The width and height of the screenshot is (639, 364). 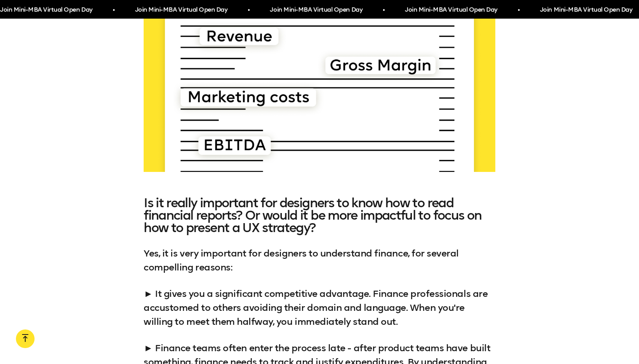 I want to click on h4: Is it really important for designers to know how to read financial reports? Or would it be more i..., so click(x=319, y=216).